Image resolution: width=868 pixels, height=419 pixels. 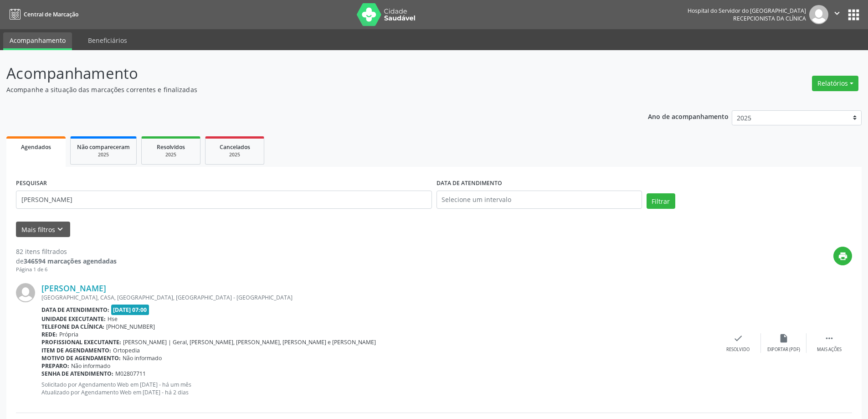 I want to click on input: Nome, código do beneficiário ou CPF, so click(x=223, y=200).